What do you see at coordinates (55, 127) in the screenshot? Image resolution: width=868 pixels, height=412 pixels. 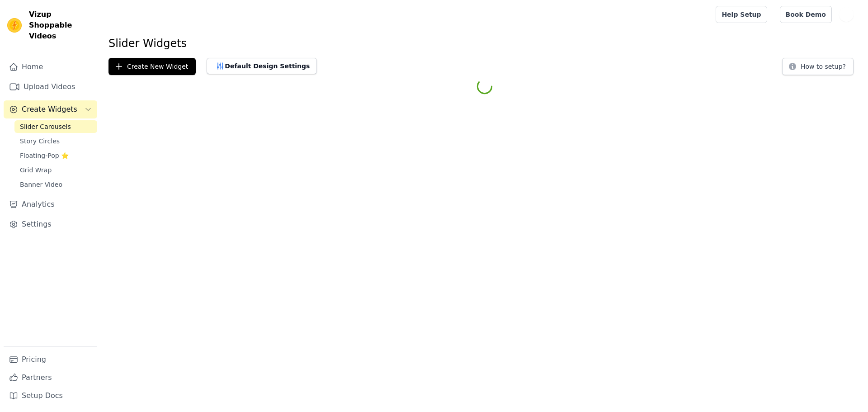 I see `a: Slider Carousels` at bounding box center [55, 127].